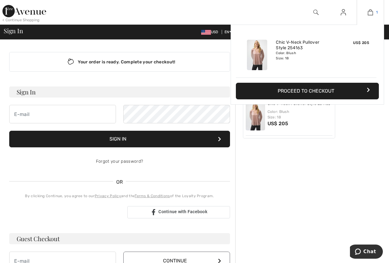 Image resolution: width=389 pixels, height=263 pixels. What do you see at coordinates (376, 12) in the screenshot?
I see `span: 1` at bounding box center [376, 12].